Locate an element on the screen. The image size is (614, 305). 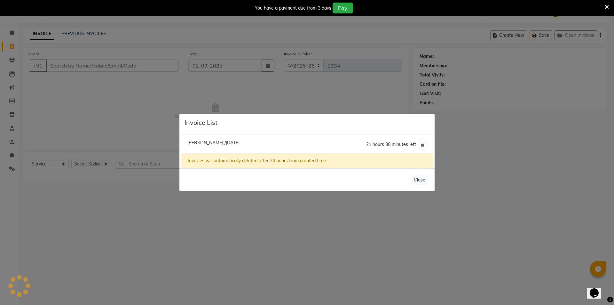
button: Close is located at coordinates (420, 180).